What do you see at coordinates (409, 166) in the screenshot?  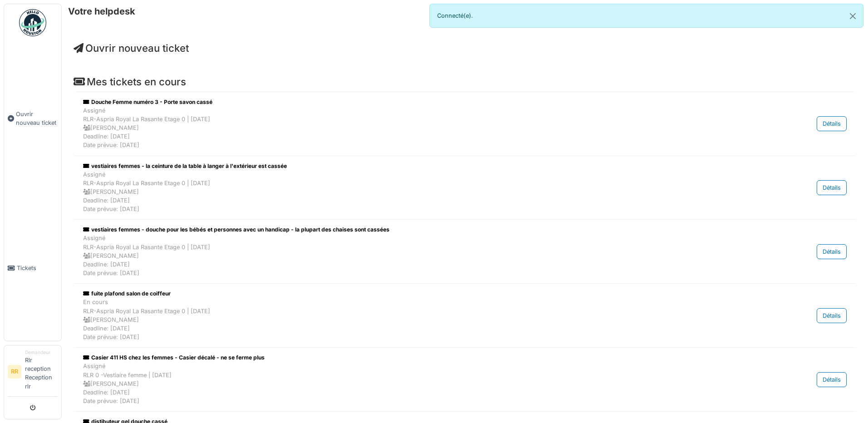 I see `div: vestiaires femmes - la ceinture de la table à langer à l'extérieur est cassée` at bounding box center [409, 166].